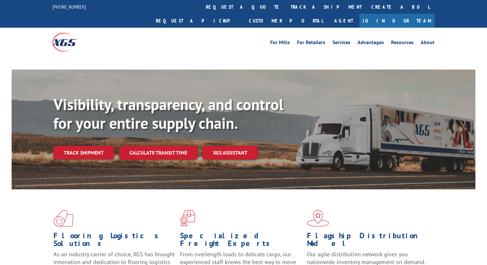  What do you see at coordinates (368, 241) in the screenshot?
I see `h1: Flagship Distribution Model` at bounding box center [368, 241].